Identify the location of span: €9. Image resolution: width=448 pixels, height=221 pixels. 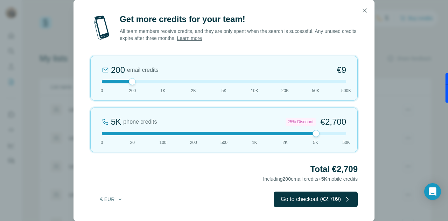
(341, 70).